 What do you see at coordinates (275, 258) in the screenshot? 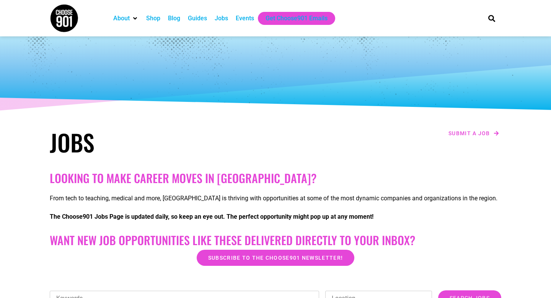
I see `span: Subscribe to the Choose901 newsletter!` at bounding box center [275, 258].